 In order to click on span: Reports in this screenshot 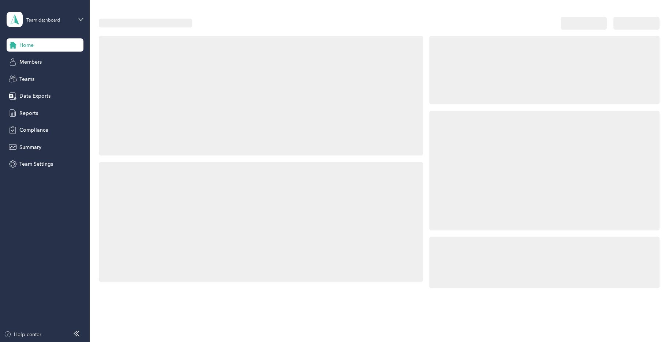, I will do `click(29, 113)`.